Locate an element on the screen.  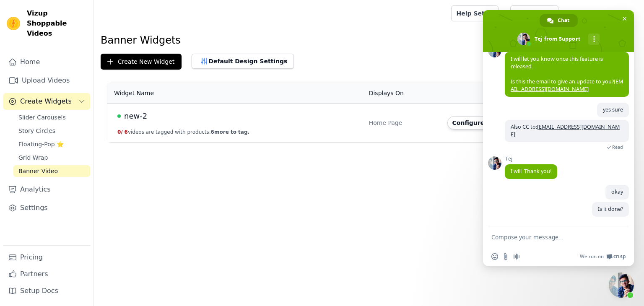
span: Grid Wrap is located at coordinates (33, 158).